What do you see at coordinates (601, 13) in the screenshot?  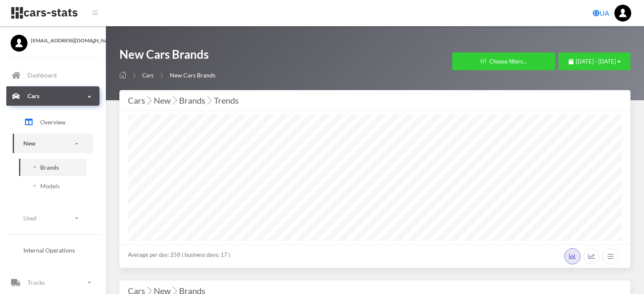 I see `a: UA` at bounding box center [601, 13].